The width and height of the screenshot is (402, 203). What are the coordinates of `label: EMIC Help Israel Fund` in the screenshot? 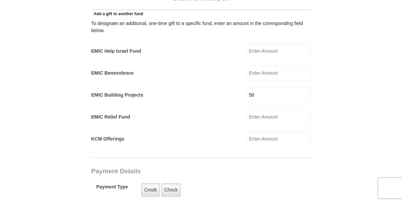 It's located at (116, 51).